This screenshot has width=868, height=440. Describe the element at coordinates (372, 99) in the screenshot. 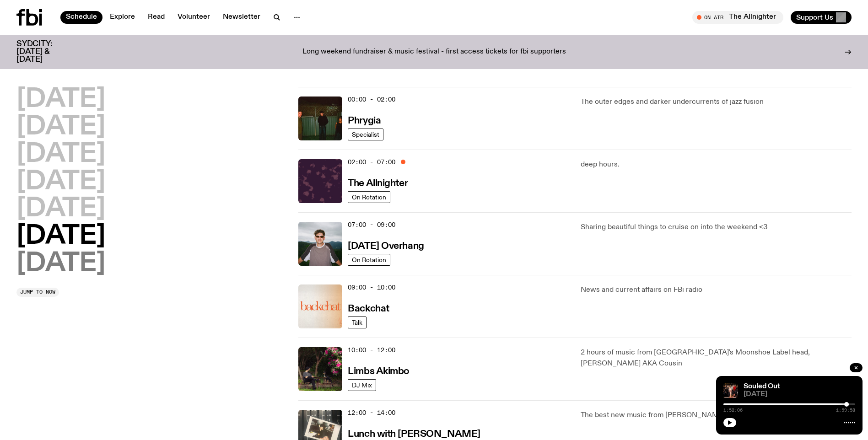

I see `span: 00:00 - 02:00` at that location.